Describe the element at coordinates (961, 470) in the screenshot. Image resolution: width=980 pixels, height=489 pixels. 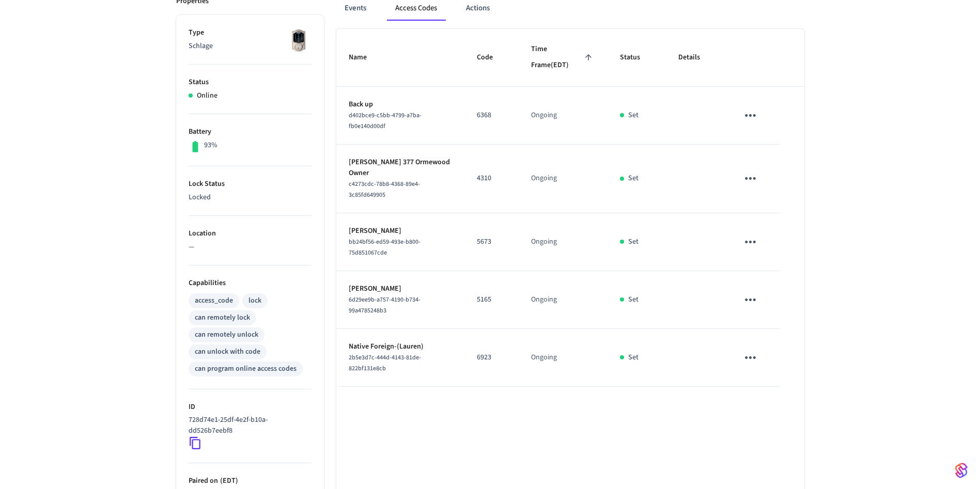
I see `img: SeamLogoGradient.69752ec5.svg` at that location.